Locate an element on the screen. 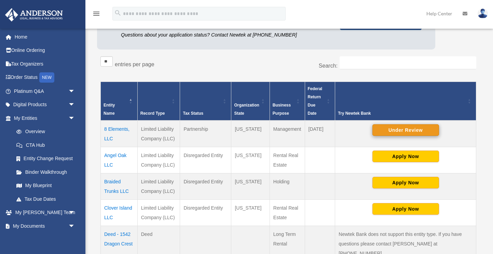  th: Record Type: Activate to sort is located at coordinates (158, 101).